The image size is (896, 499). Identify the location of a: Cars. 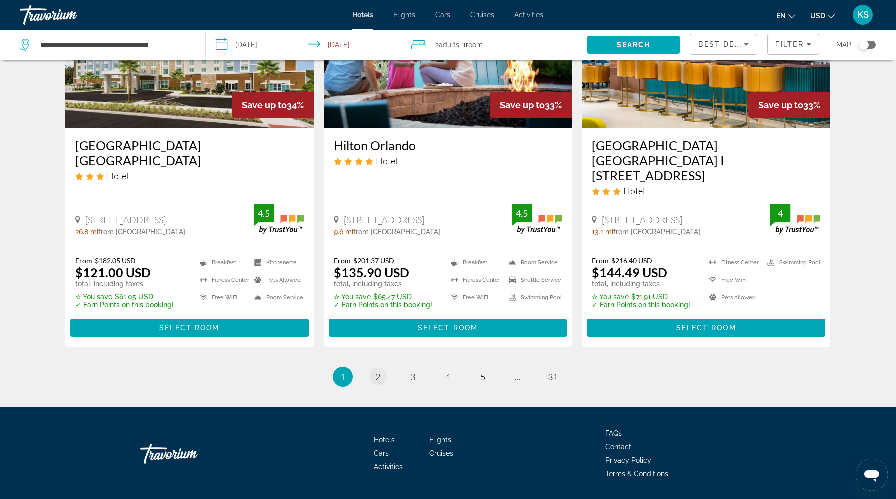
(382, 454).